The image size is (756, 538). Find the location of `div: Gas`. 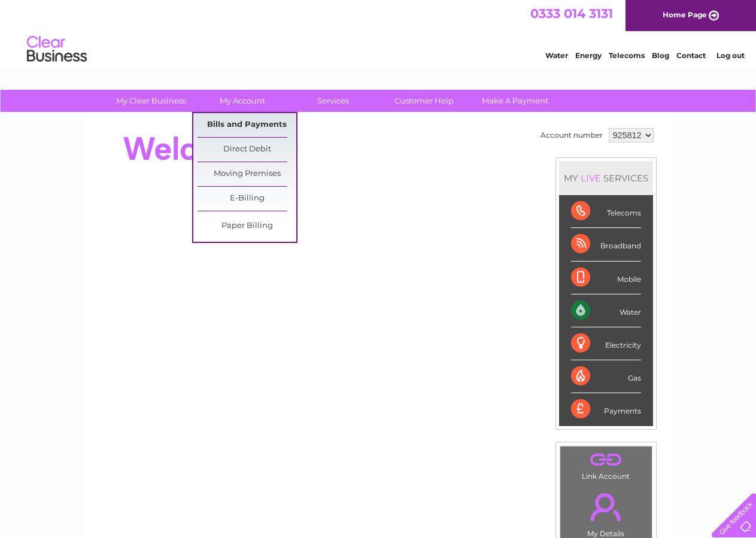

div: Gas is located at coordinates (606, 376).